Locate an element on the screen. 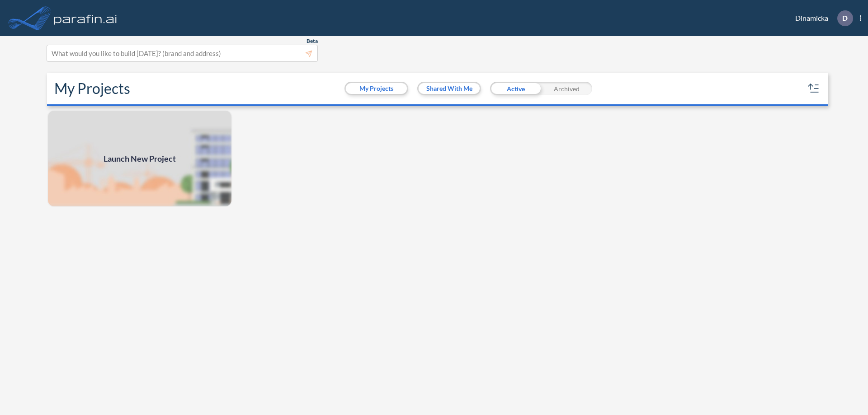 This screenshot has width=868, height=415. span: Beta is located at coordinates (312, 41).